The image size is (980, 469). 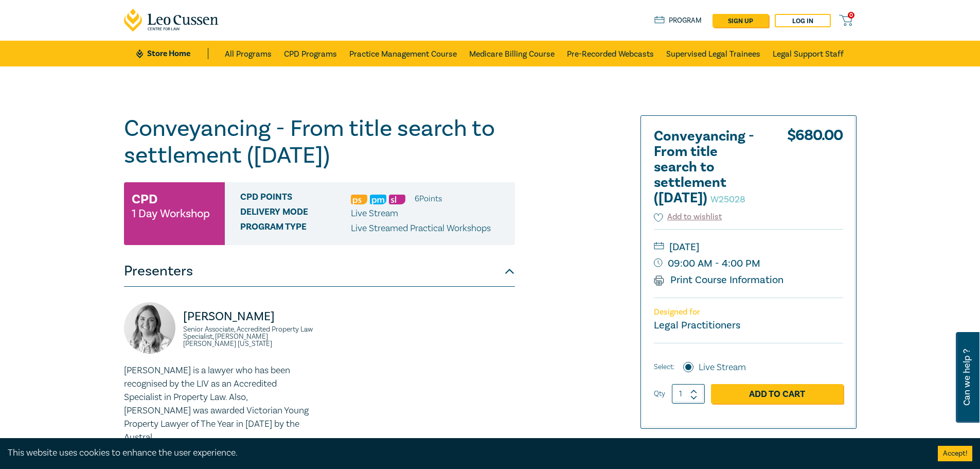 I want to click on span: Can we help ?, so click(x=967, y=377).